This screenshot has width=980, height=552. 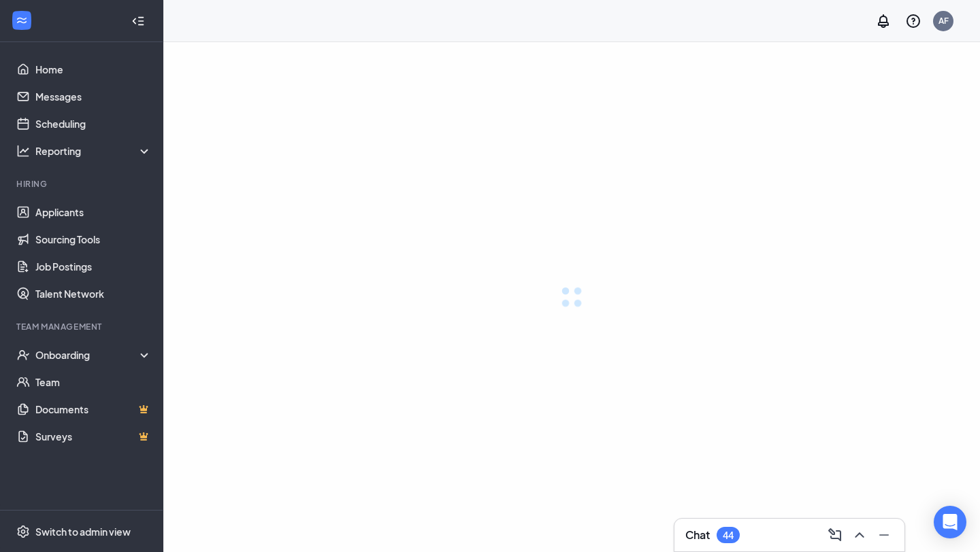 What do you see at coordinates (94, 383) in the screenshot?
I see `a: Team` at bounding box center [94, 383].